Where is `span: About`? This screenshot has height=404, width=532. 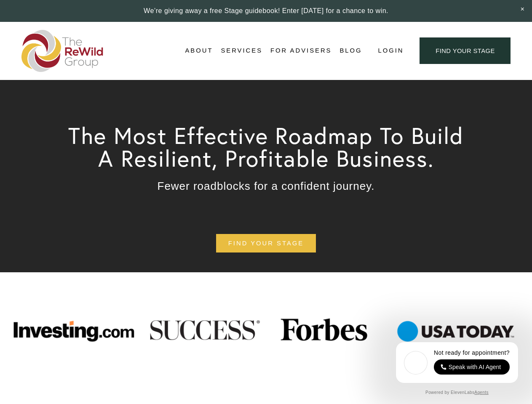
span: About is located at coordinates (198, 51).